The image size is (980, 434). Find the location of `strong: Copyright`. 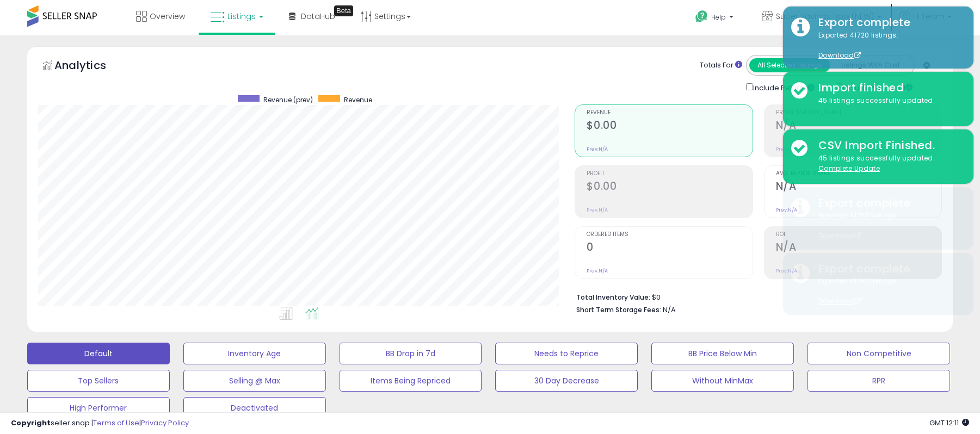

strong: Copyright is located at coordinates (30, 423).